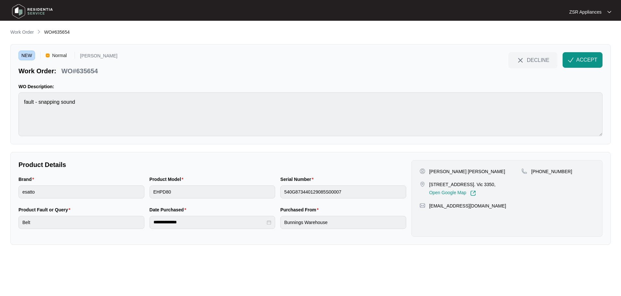  Describe the element at coordinates (79, 71) in the screenshot. I see `p: WO#635654` at that location.